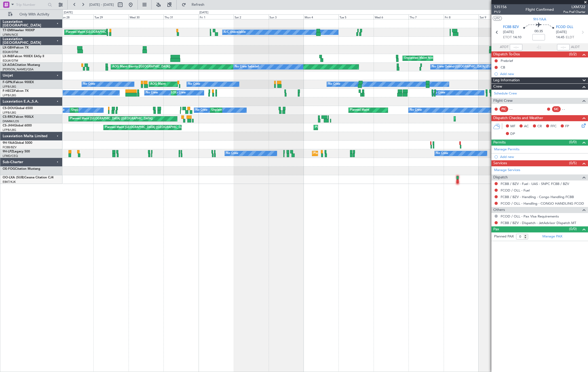  What do you see at coordinates (195, 5) in the screenshot?
I see `button: Refresh` at bounding box center [195, 5].